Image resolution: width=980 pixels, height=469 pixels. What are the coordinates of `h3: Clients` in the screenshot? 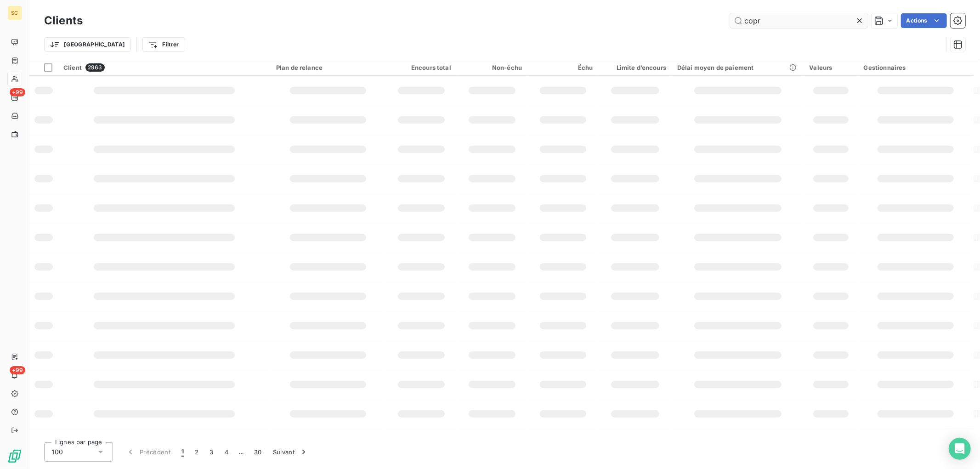 It's located at (63, 20).